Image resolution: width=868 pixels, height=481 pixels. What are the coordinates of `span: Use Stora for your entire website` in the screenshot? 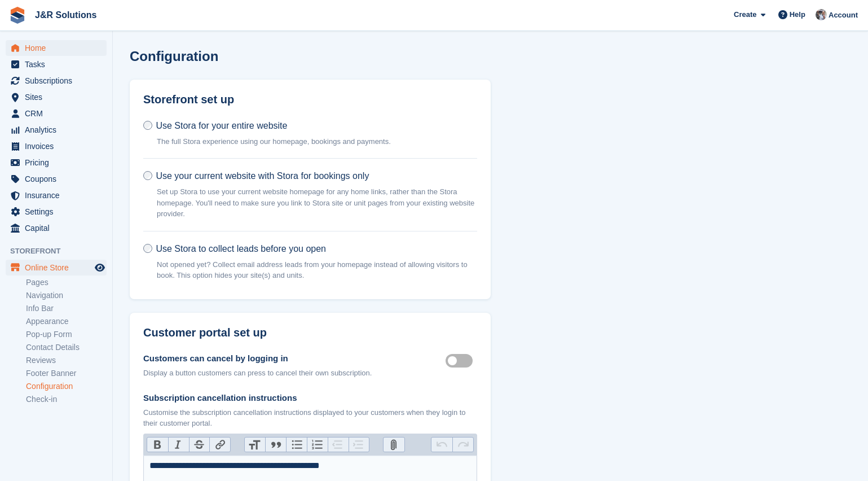 It's located at (221, 126).